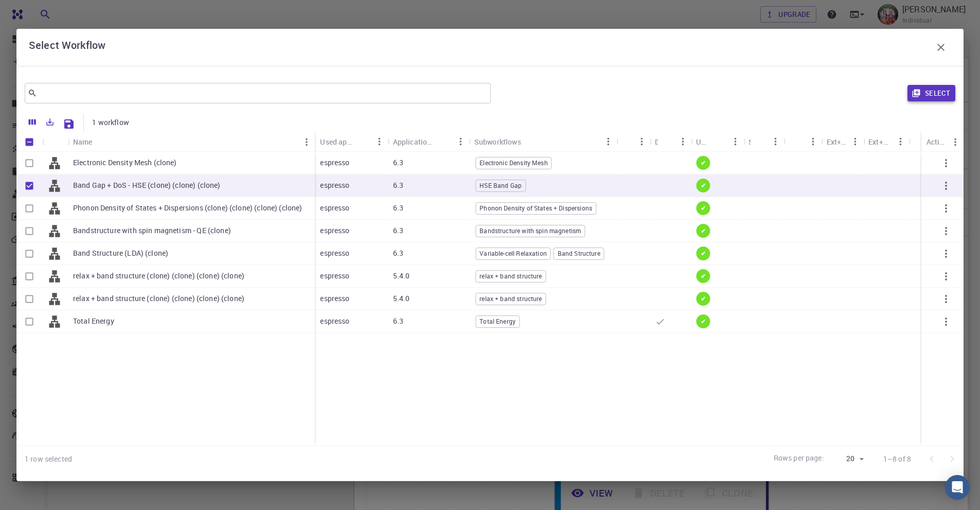 The width and height of the screenshot is (980, 510). Describe the element at coordinates (120, 253) in the screenshot. I see `p: Band Structure (LDA) (clone)` at that location.